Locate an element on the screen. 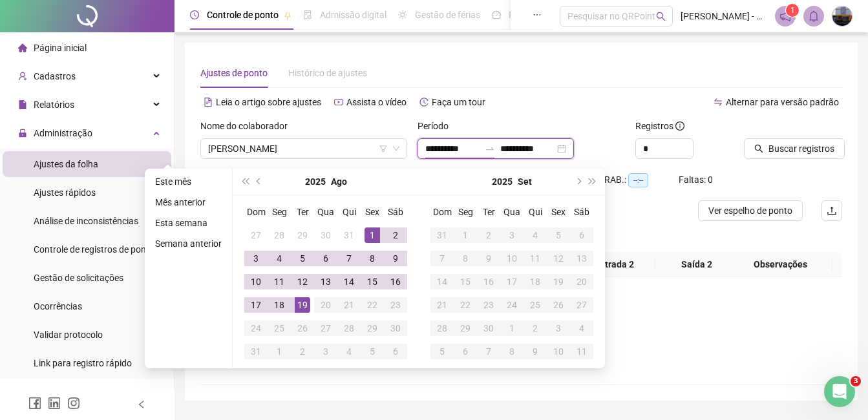 The image size is (868, 420). span: youtube is located at coordinates (339, 102).